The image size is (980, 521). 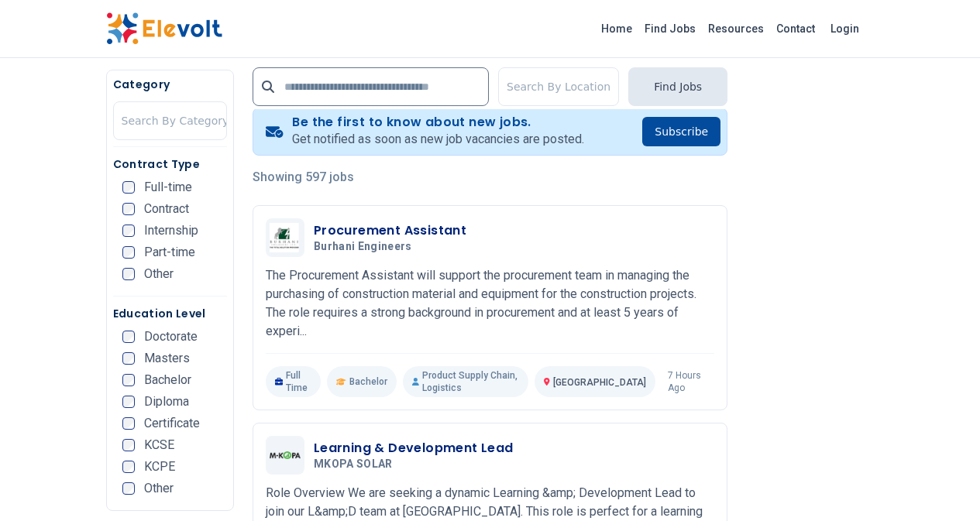 What do you see at coordinates (170, 337) in the screenshot?
I see `span: Doctorate` at bounding box center [170, 337].